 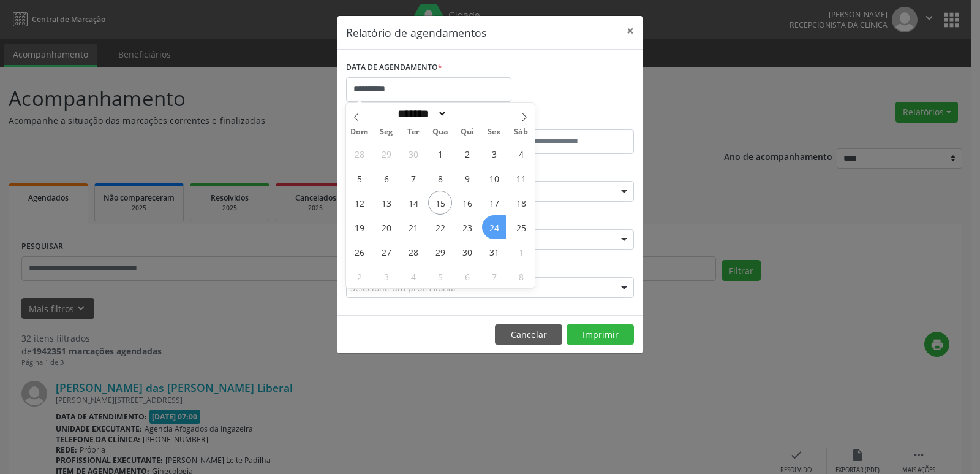 What do you see at coordinates (521, 132) in the screenshot?
I see `span: Sáb` at bounding box center [521, 132].